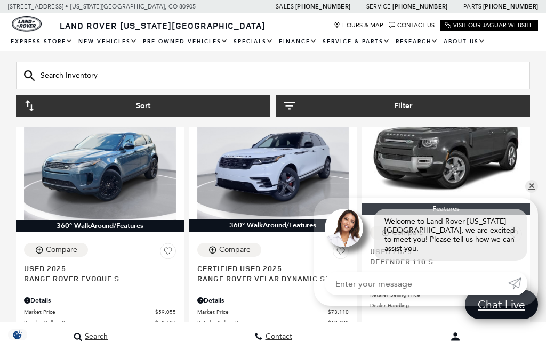  What do you see at coordinates (356, 42) in the screenshot?
I see `a: Service & Parts` at bounding box center [356, 42].